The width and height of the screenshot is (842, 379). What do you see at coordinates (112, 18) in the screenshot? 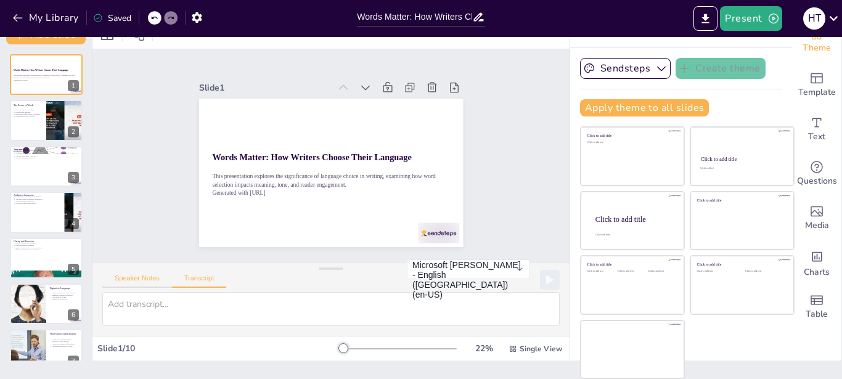
I see `div: Saved` at bounding box center [112, 18].